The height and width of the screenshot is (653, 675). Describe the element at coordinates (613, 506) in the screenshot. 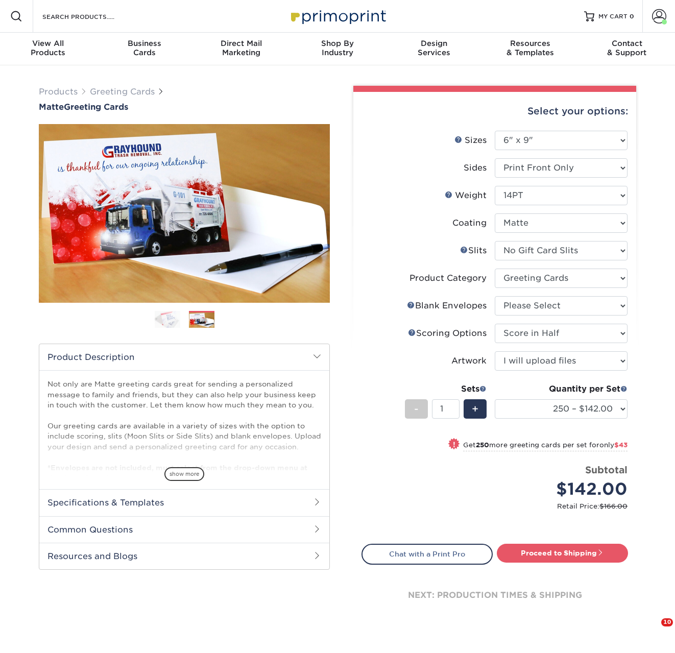

I see `span: $166.00` at that location.